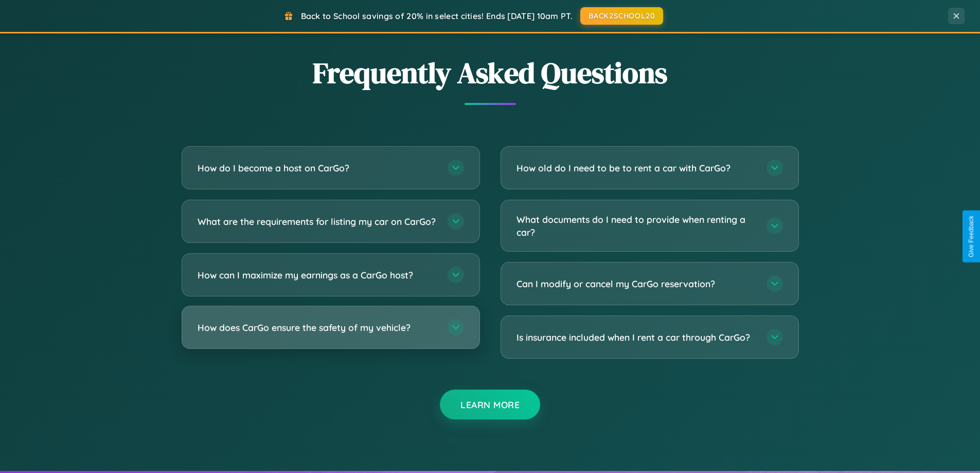 The image size is (980, 473). What do you see at coordinates (490, 404) in the screenshot?
I see `button: Learn More` at bounding box center [490, 404].